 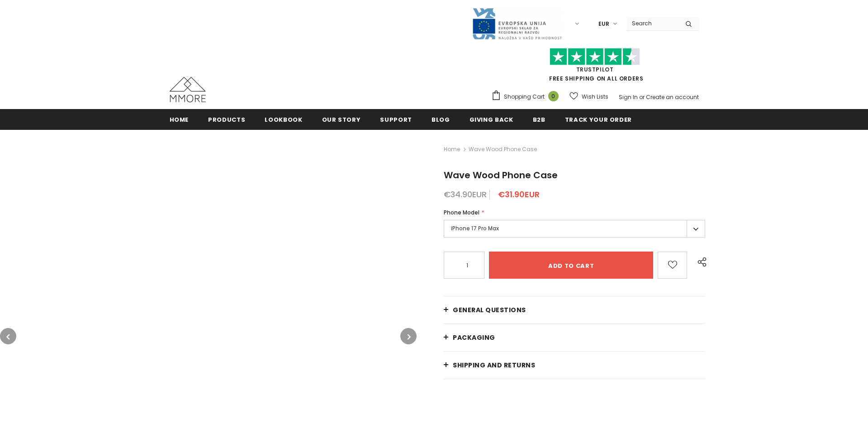 What do you see at coordinates (283, 119) in the screenshot?
I see `span: Lookbook` at bounding box center [283, 119].